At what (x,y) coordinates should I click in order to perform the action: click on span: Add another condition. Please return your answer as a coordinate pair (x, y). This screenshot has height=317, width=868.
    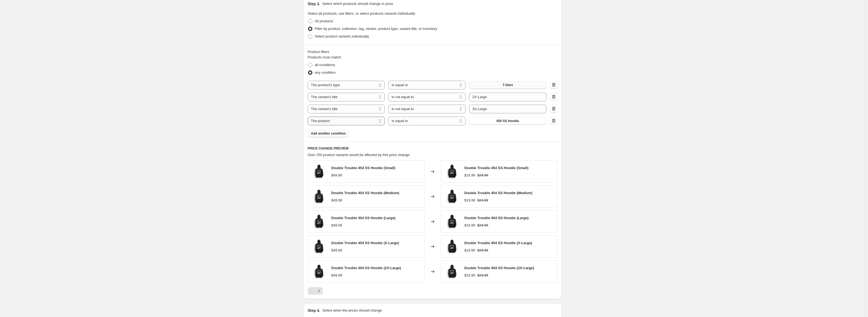
    Looking at the image, I should click on (329, 134).